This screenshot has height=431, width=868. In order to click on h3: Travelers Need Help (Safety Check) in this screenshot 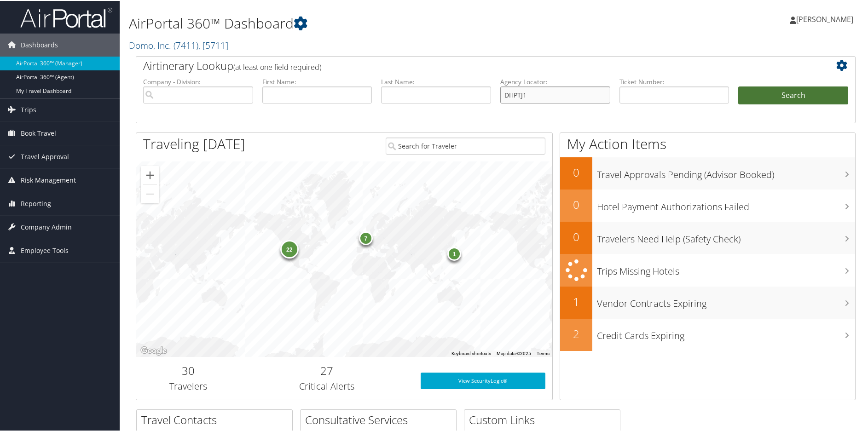, I will do `click(726, 236)`.